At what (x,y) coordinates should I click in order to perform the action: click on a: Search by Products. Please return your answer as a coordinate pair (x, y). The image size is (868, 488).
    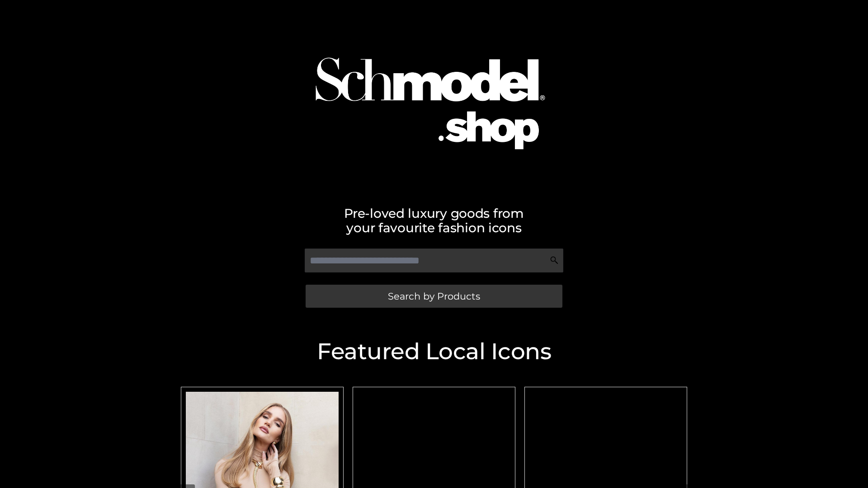
    Looking at the image, I should click on (434, 296).